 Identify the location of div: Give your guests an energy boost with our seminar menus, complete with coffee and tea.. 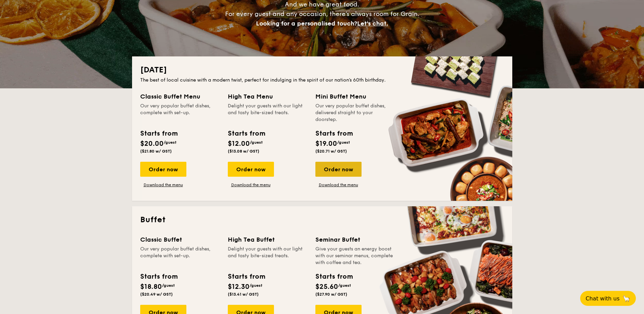
(355, 255).